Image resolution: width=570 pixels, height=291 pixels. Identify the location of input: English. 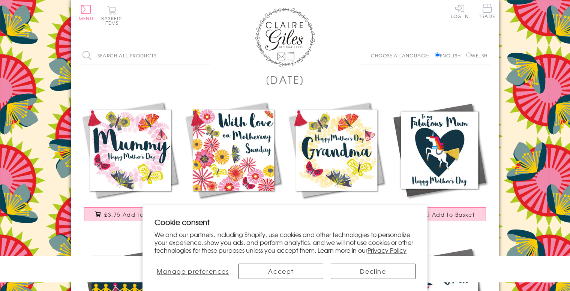
(437, 55).